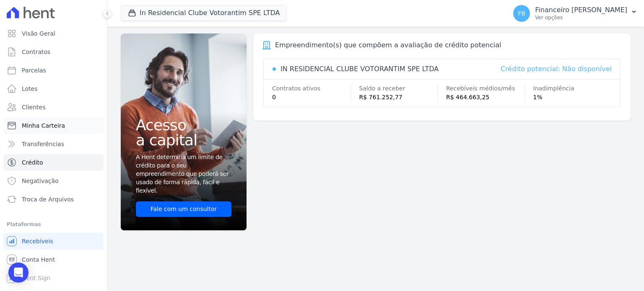 Image resolution: width=644 pixels, height=291 pixels. What do you see at coordinates (204, 13) in the screenshot?
I see `button: In Residencial Clube Votorantim SPE LTDA` at bounding box center [204, 13].